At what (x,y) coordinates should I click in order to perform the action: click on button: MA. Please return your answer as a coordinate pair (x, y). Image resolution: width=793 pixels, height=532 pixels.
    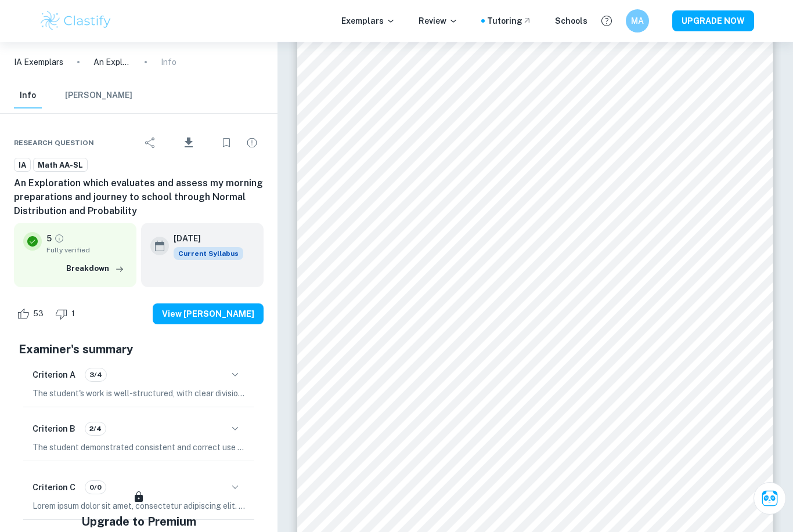
    Looking at the image, I should click on (637, 21).